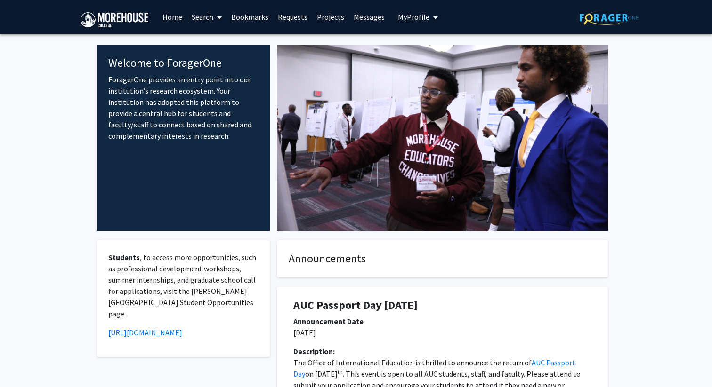 The height and width of the screenshot is (387, 712). What do you see at coordinates (330, 17) in the screenshot?
I see `a: Projects` at bounding box center [330, 17].